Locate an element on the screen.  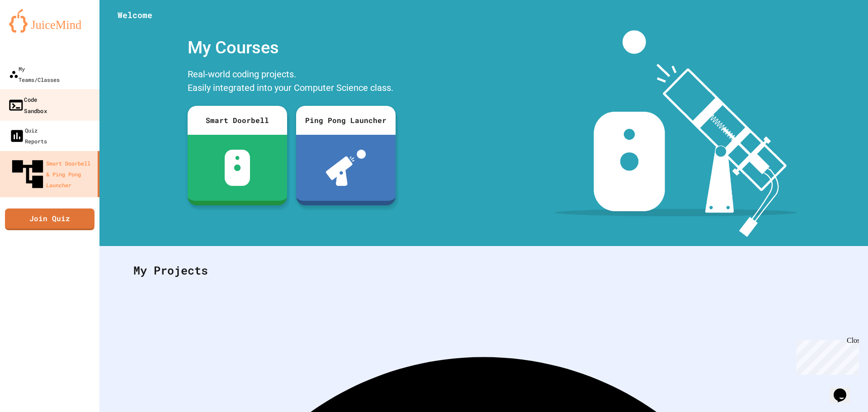
img: logo-orange.svg is located at coordinates (50, 21).